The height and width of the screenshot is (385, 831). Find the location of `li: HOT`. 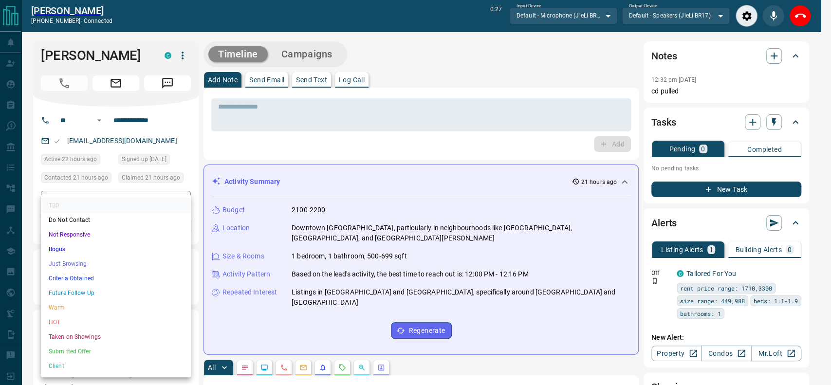

li: HOT is located at coordinates (116, 322).